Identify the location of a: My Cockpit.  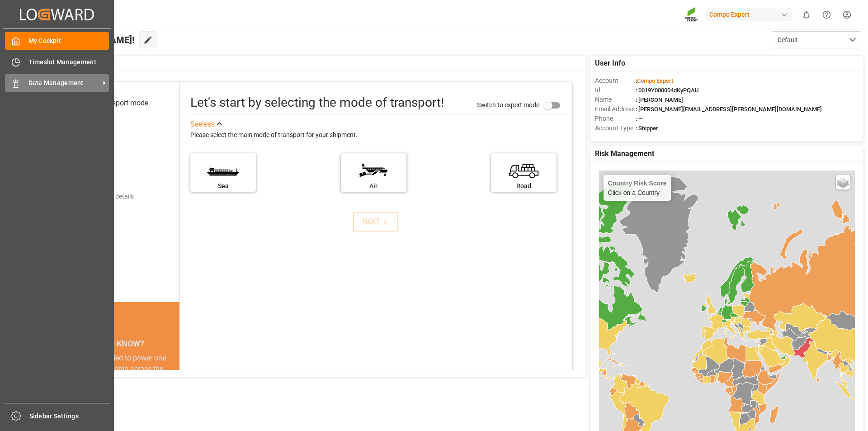
(57, 41).